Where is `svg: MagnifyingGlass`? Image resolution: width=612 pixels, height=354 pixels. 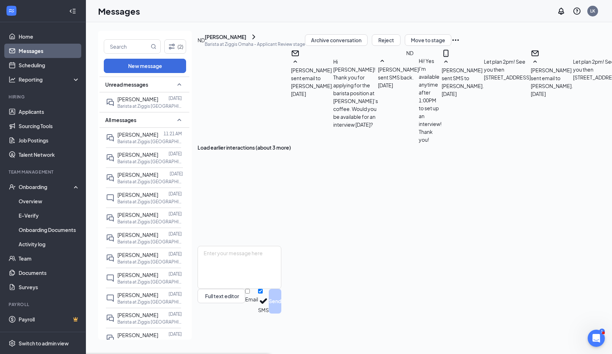 svg: MagnifyingGlass is located at coordinates (153, 46).